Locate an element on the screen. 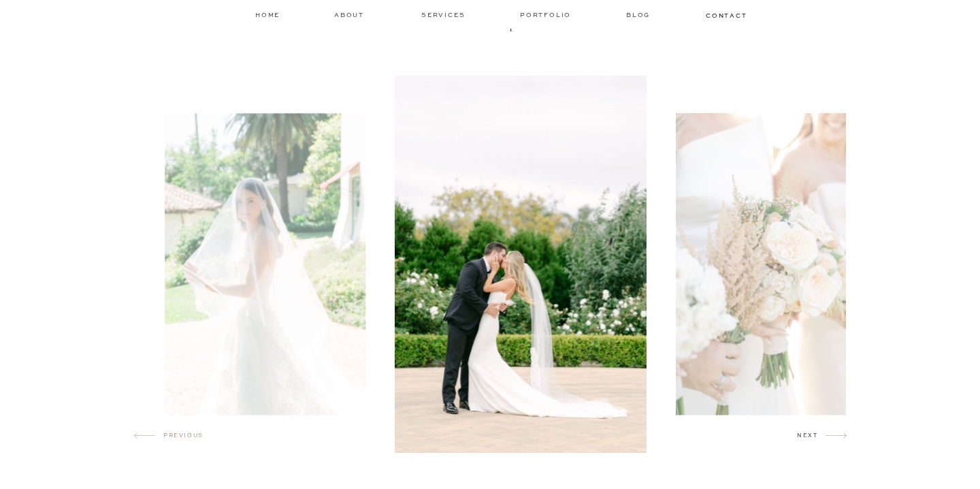 The width and height of the screenshot is (980, 489). a: Blog is located at coordinates (640, 15).